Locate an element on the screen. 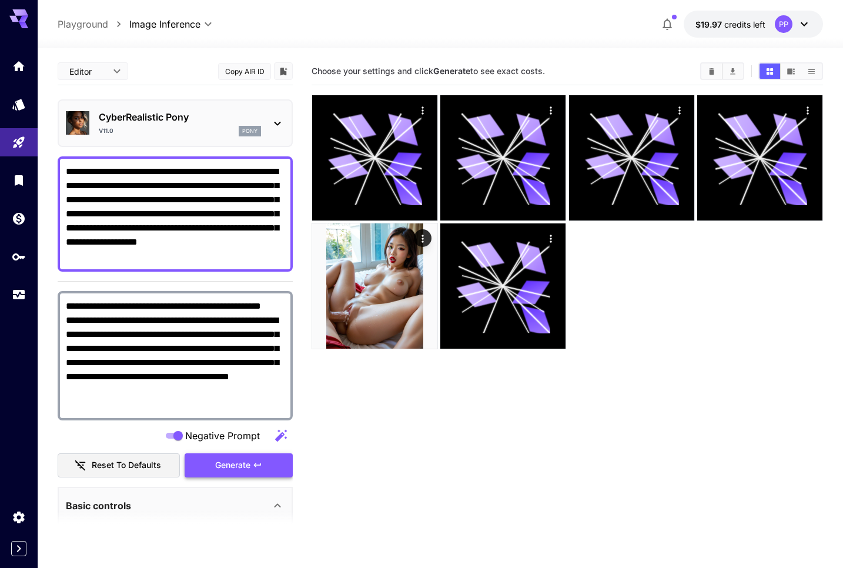 This screenshot has height=568, width=843. button: Reset to defaults is located at coordinates (119, 465).